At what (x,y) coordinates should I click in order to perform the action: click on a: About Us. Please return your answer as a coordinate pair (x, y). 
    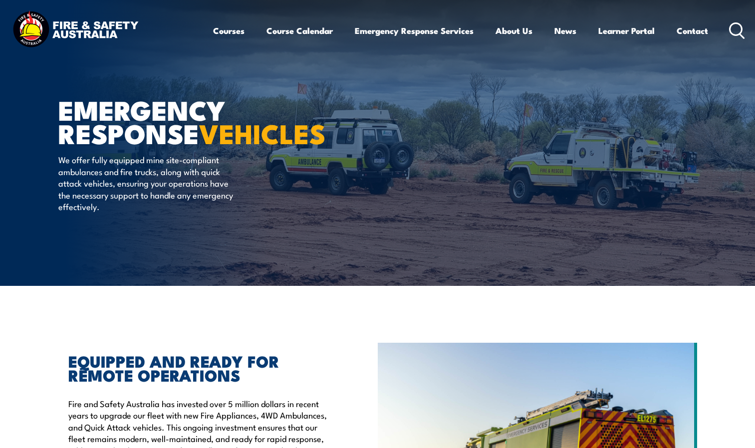
    Looking at the image, I should click on (514, 30).